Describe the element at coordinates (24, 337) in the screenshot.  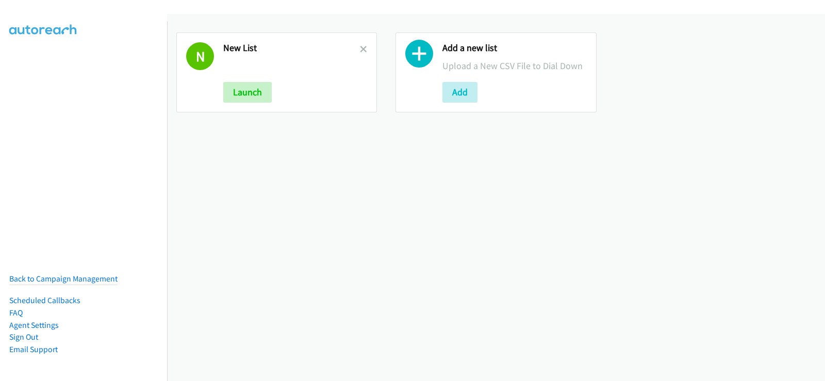
I see `a: Sign Out` at that location.